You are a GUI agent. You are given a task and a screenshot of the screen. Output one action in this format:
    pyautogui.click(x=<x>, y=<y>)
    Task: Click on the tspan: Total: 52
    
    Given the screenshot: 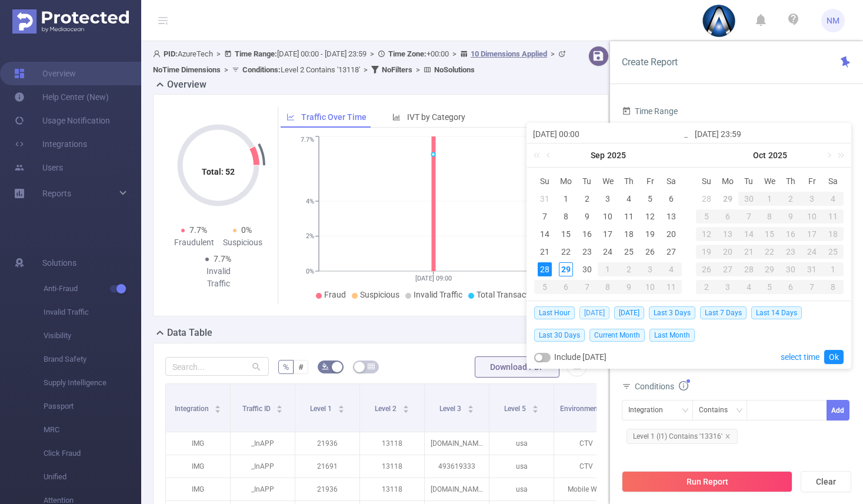 What is the action you would take?
    pyautogui.click(x=218, y=172)
    